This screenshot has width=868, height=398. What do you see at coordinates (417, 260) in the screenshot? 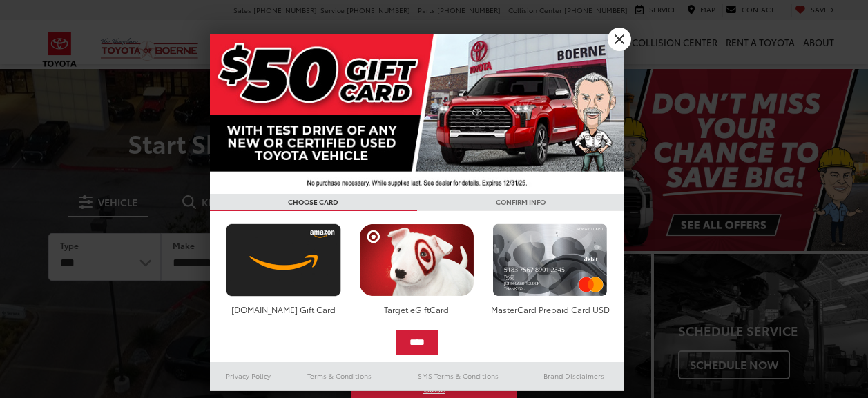
I see `img: targetcard.png` at bounding box center [417, 260].